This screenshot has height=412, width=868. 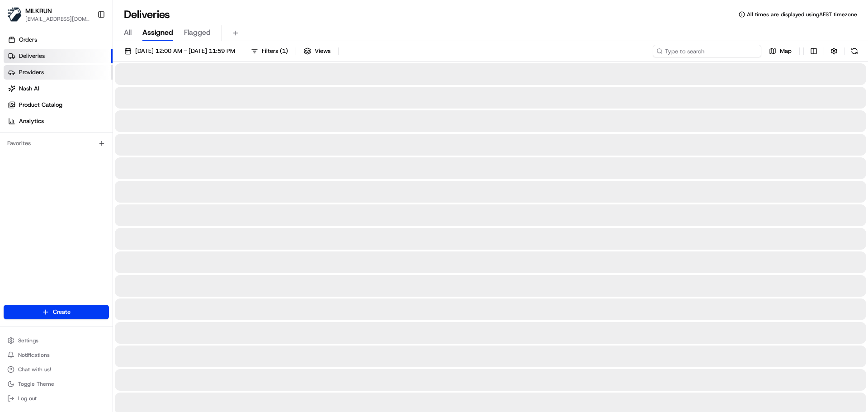 I want to click on button: Create, so click(x=56, y=312).